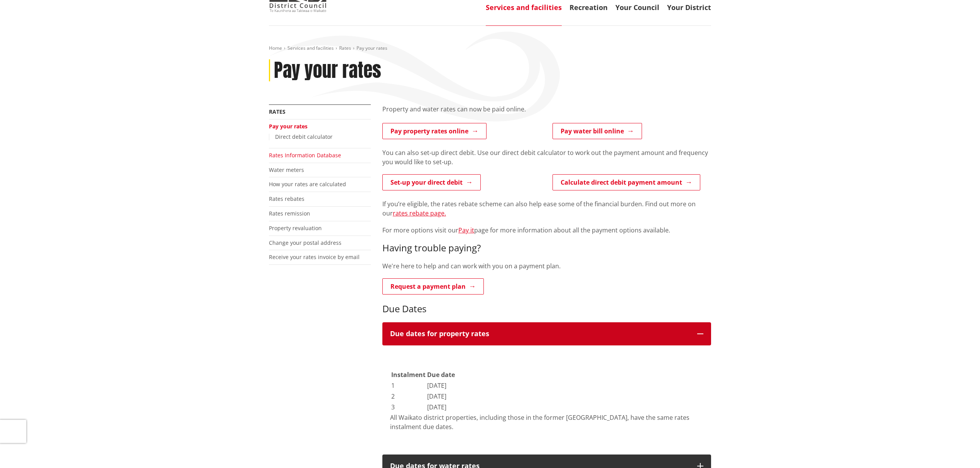 This screenshot has height=468, width=980. Describe the element at coordinates (466, 230) in the screenshot. I see `a: Pay it` at that location.